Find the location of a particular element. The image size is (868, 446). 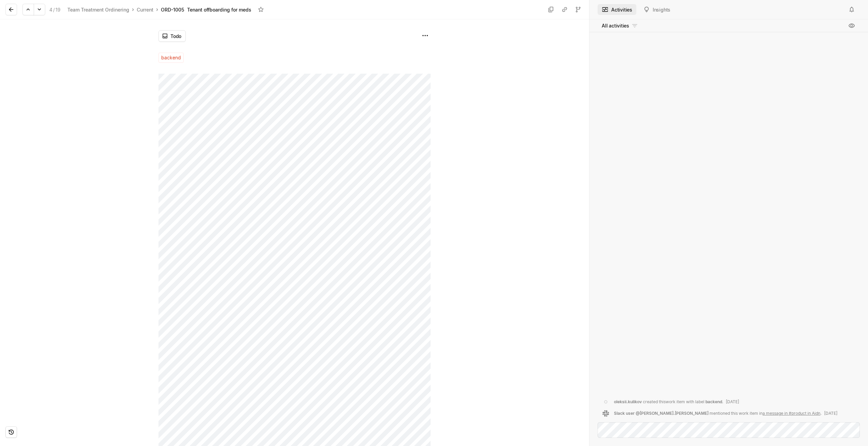

p: mentioned this work item in is located at coordinates (765, 414).